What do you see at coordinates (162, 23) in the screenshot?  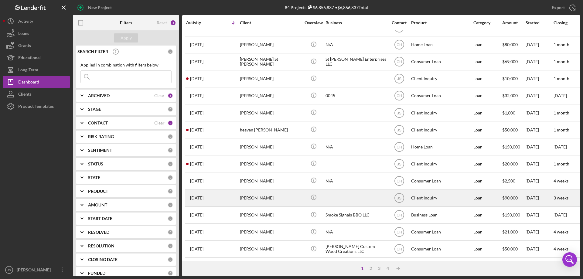 I see `div: Reset` at bounding box center [162, 23].